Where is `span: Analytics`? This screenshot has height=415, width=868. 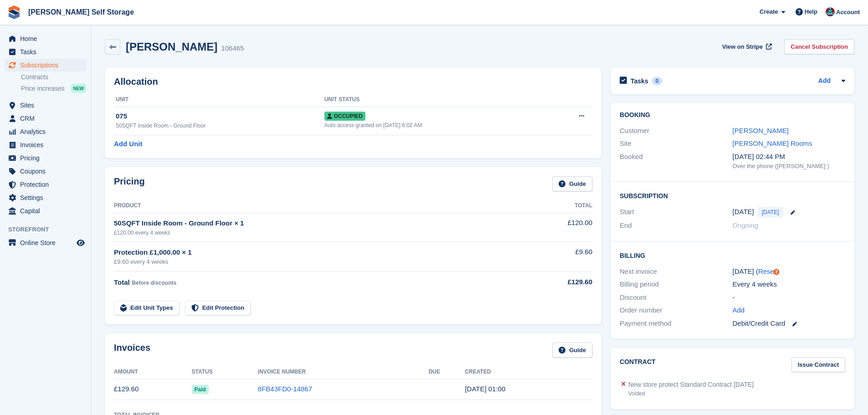 span: Analytics is located at coordinates (47, 132).